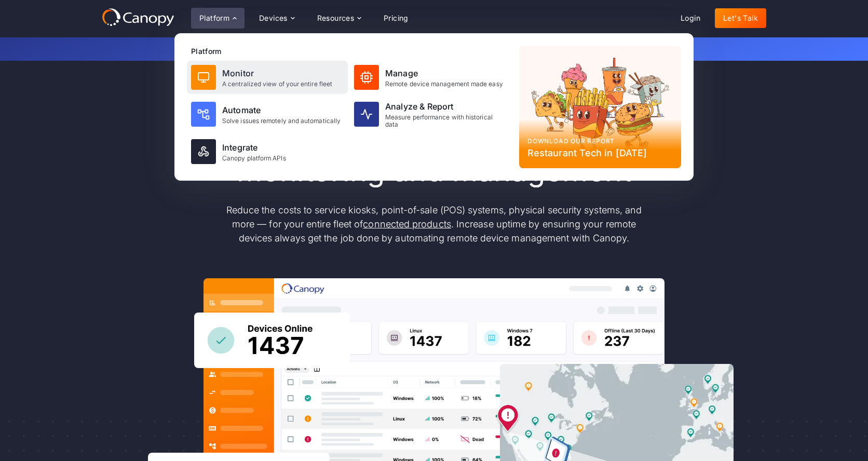  What do you see at coordinates (396, 18) in the screenshot?
I see `a: Pricing` at bounding box center [396, 18].